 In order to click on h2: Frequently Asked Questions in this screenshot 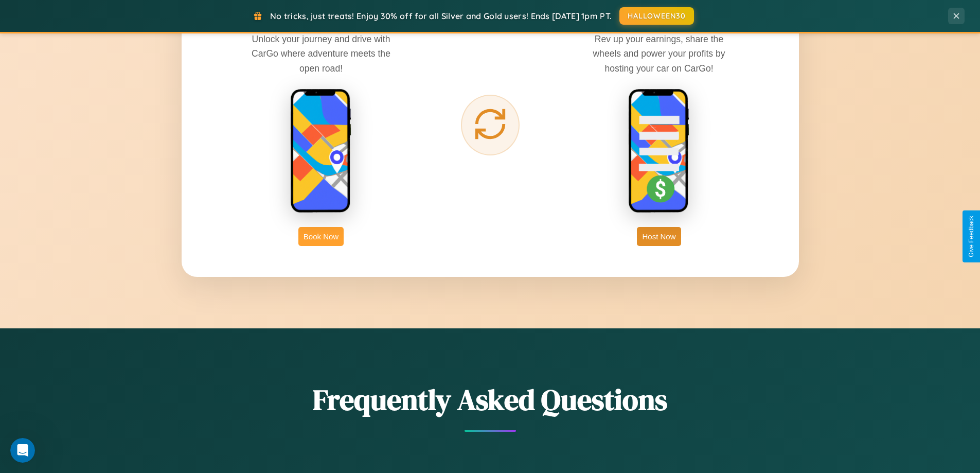, I will do `click(490, 399)`.